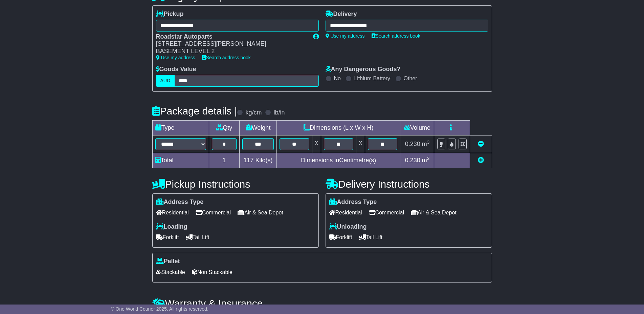  What do you see at coordinates (372, 78) in the screenshot?
I see `label: Lithium Battery` at bounding box center [372, 78].